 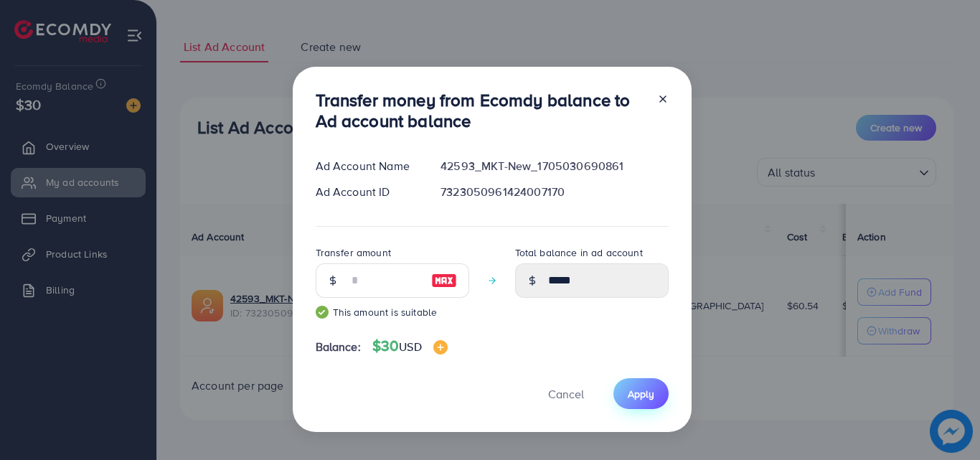 I want to click on img: guide, so click(x=322, y=312).